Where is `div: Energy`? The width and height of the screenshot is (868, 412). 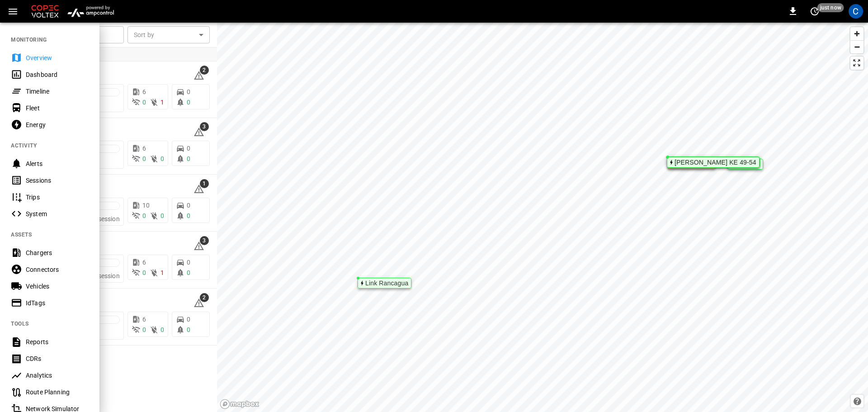
div: Energy is located at coordinates (57, 125).